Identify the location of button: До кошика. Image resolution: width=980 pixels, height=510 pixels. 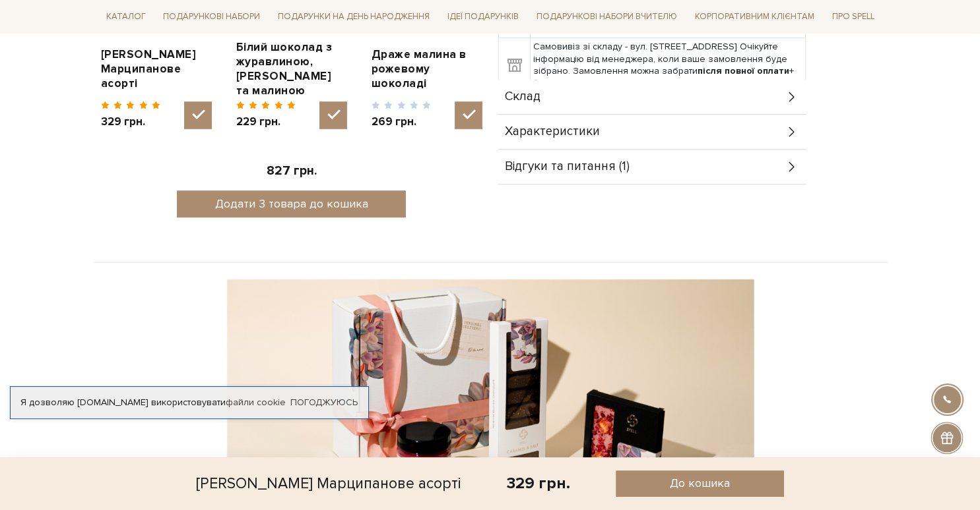
(699, 484).